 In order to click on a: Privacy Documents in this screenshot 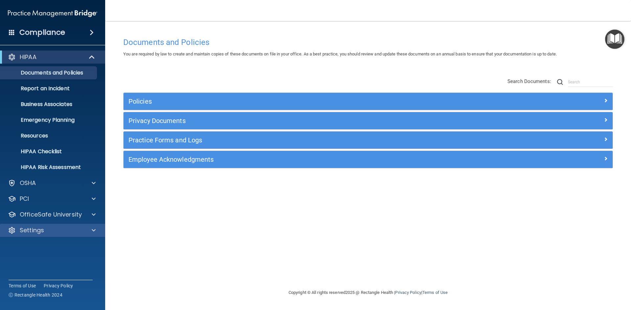, I will do `click(368, 121)`.